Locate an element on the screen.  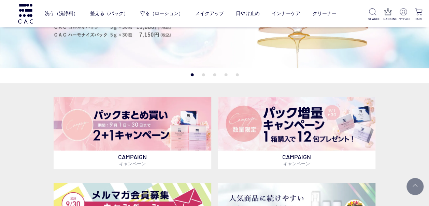
p: MYPAGE is located at coordinates (403, 19).